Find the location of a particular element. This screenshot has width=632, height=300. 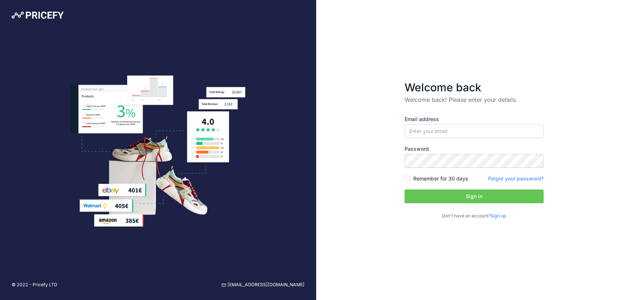

button: Sign in is located at coordinates (474, 196).